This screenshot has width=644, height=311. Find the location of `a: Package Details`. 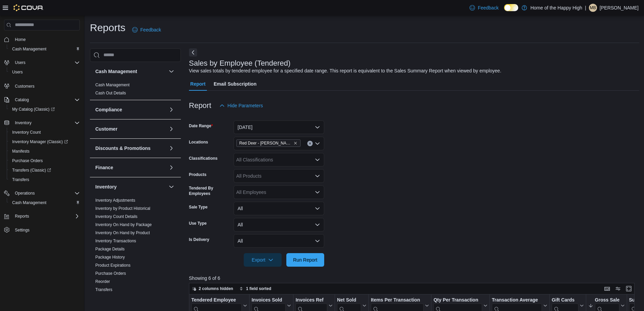

a: Package Details is located at coordinates (110, 249).